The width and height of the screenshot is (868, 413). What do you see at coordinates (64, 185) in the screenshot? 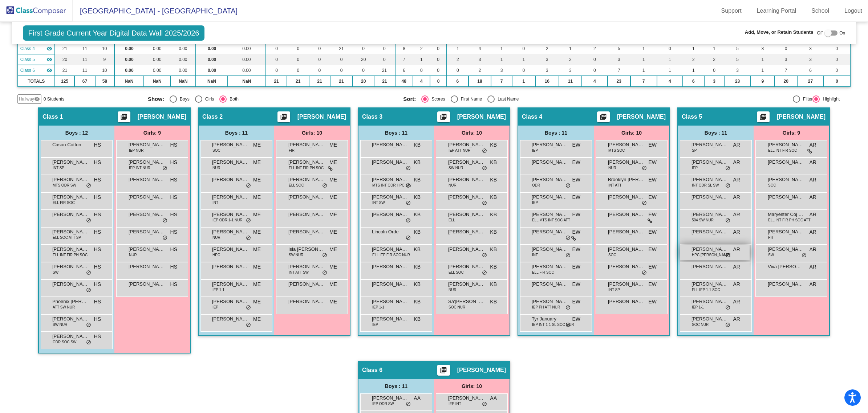
I see `span: MTS ODR SW` at bounding box center [64, 185].